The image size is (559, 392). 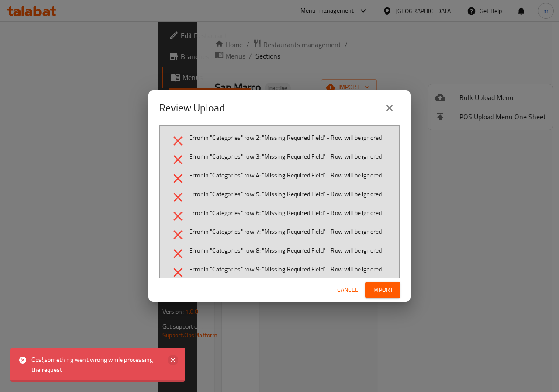 I want to click on h2: Review Upload, so click(x=192, y=108).